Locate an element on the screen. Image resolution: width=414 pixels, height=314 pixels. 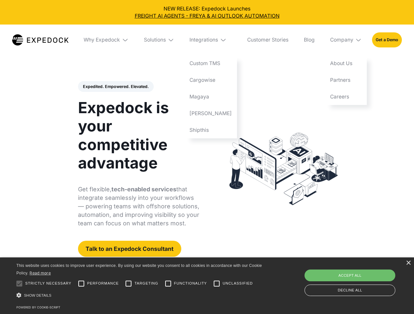
div: NEW RELEASE: Expedock Launches is located at coordinates (207, 12).